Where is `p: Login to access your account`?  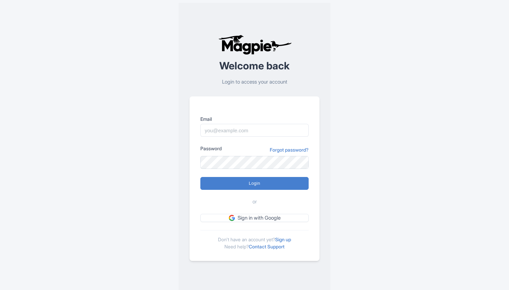 p: Login to access your account is located at coordinates (254, 82).